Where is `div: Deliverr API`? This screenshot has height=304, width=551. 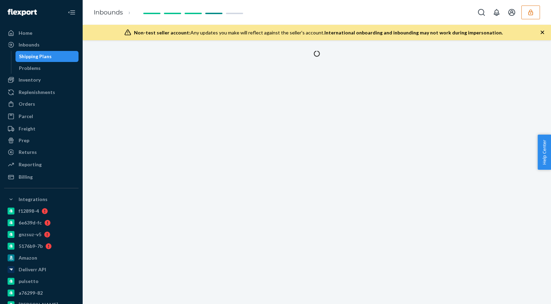 div: Deliverr API is located at coordinates (32, 269).